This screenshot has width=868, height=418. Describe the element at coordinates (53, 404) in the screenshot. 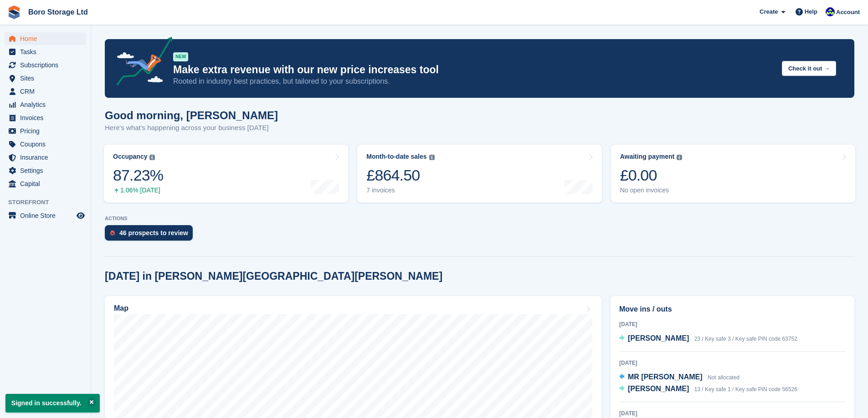

I see `p: Signed in successfully.` at that location.